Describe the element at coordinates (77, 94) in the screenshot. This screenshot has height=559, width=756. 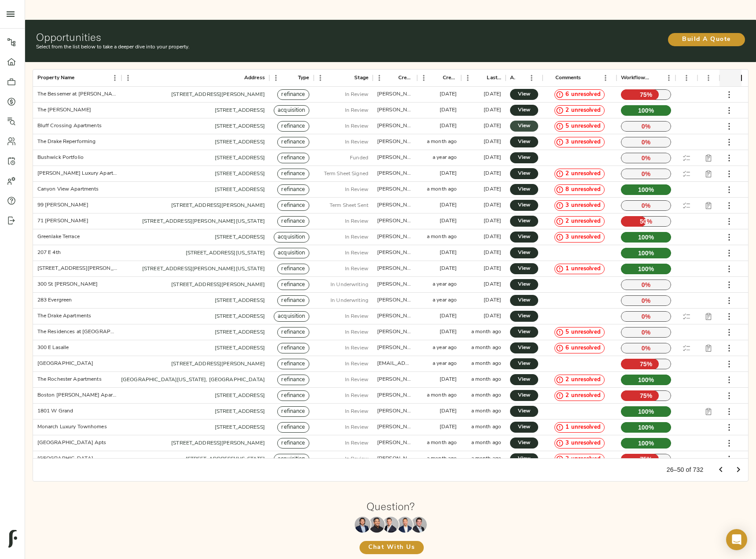
I see `div: The Bessemer at Seward Commons` at that location.